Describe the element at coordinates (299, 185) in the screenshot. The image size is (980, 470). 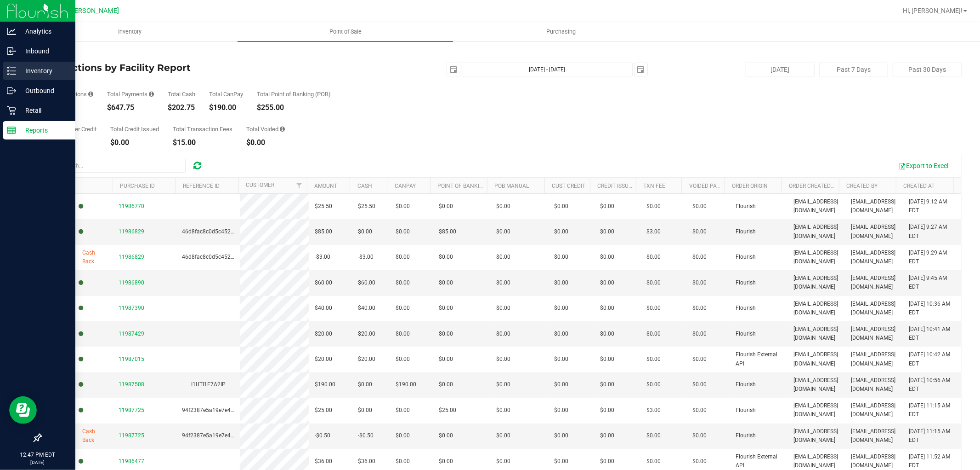
I see `a: Filter` at that location.